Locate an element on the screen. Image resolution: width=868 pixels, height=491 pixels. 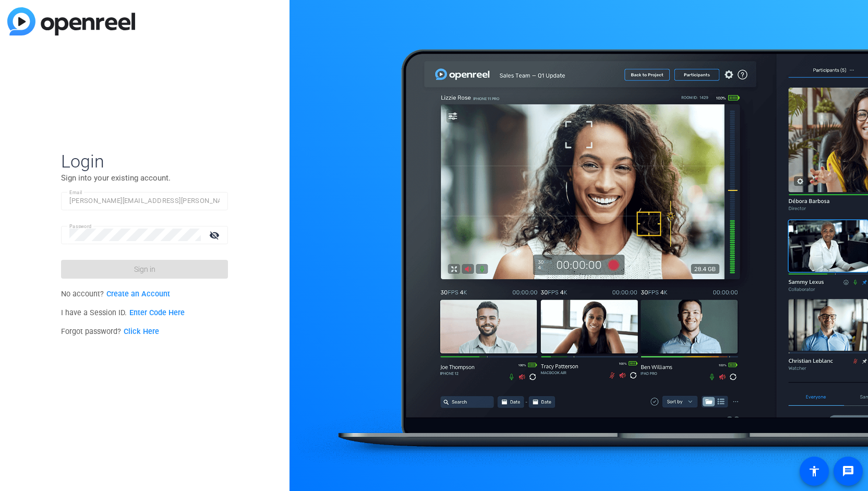
a: Click Here is located at coordinates (141, 331).